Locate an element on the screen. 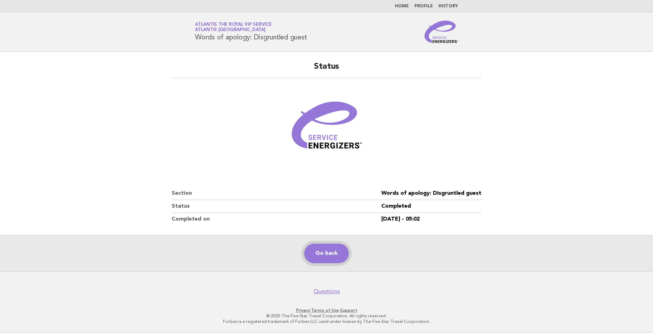 The height and width of the screenshot is (333, 653). img: Verified is located at coordinates (326, 128).